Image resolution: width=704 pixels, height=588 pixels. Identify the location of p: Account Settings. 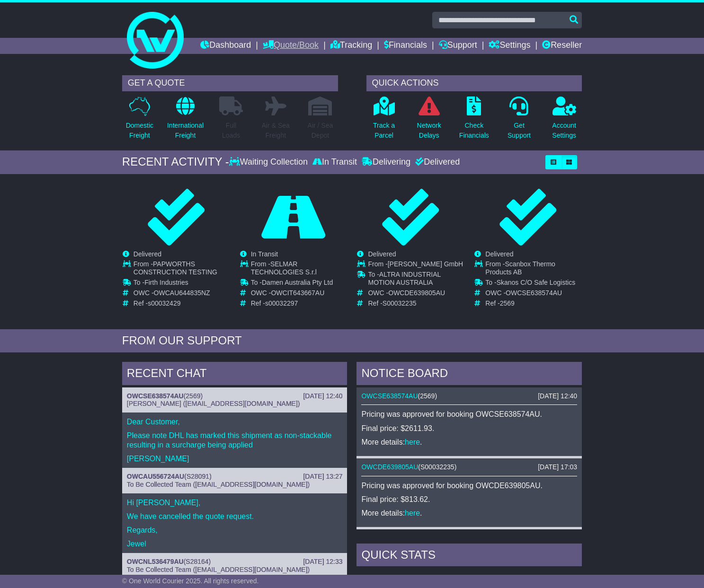
(564, 131).